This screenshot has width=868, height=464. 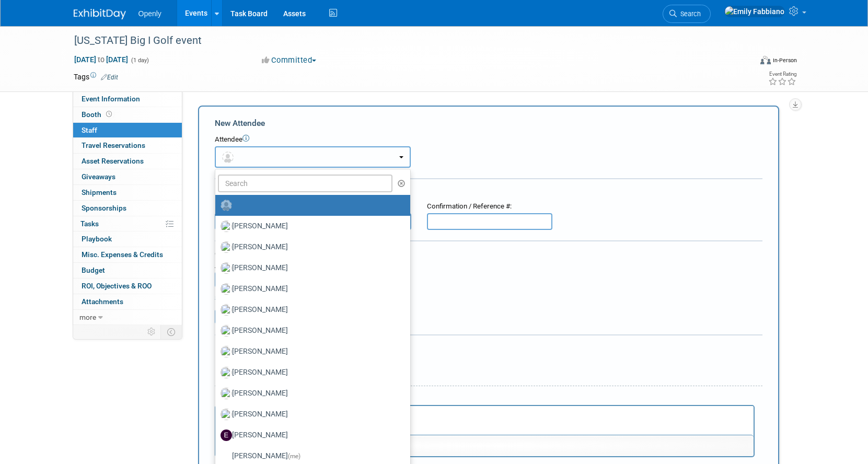 What do you see at coordinates (113, 145) in the screenshot?
I see `span: Travel Reservations` at bounding box center [113, 145].